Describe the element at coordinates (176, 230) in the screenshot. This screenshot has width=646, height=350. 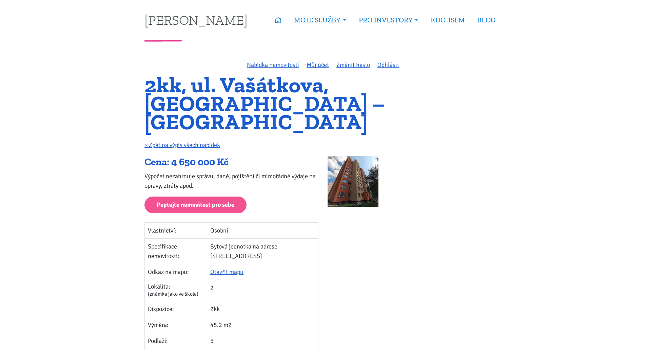
I see `td: Vlastnictví:` at that location.